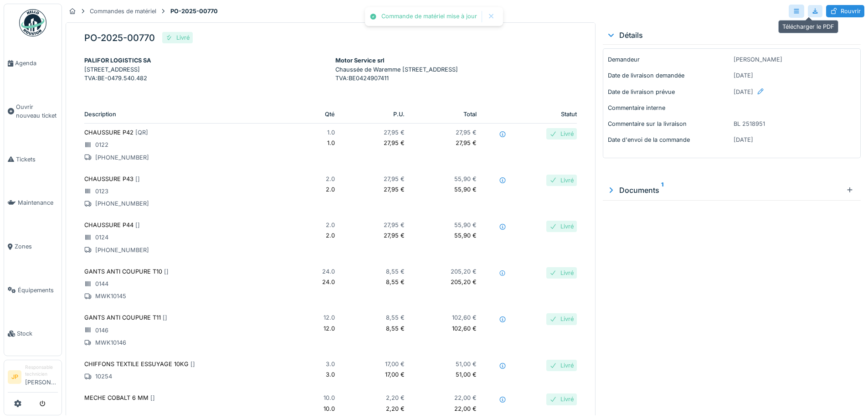  What do you see at coordinates (186, 364) in the screenshot?
I see `p: CHIFFONS TEXTILE ESSUYAGE 10KG` at bounding box center [186, 364].